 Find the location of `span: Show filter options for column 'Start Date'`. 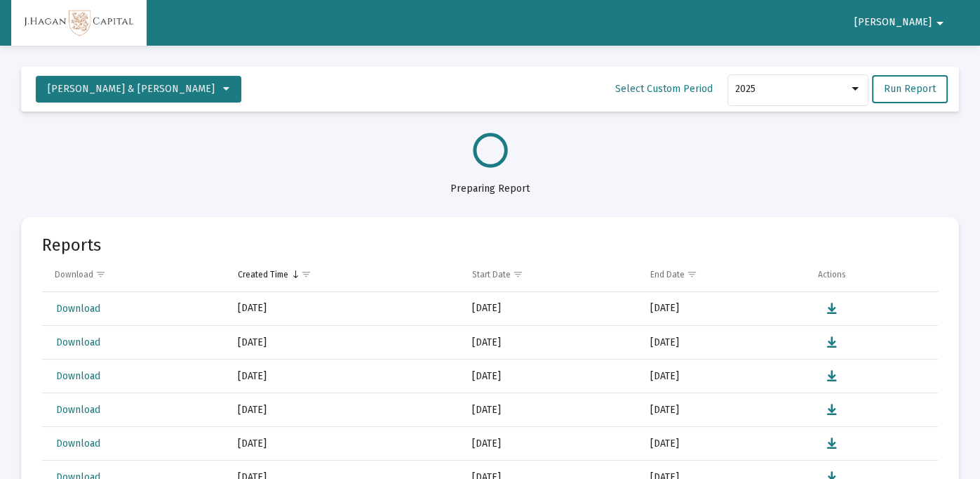

span: Show filter options for column 'Start Date' is located at coordinates (517, 274).